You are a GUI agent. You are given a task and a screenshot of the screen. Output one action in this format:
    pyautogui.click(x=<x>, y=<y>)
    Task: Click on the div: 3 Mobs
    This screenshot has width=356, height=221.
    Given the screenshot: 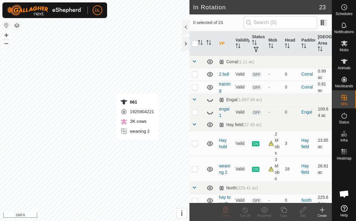 What is the action you would take?
    pyautogui.click(x=274, y=169)
    